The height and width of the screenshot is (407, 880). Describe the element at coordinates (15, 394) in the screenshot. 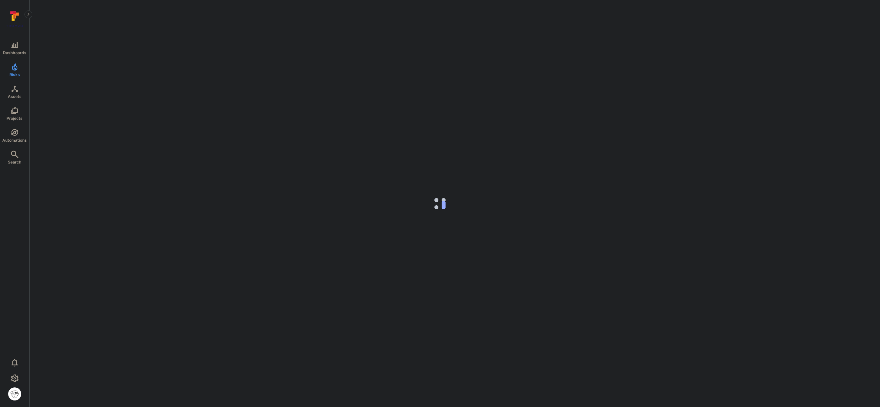

I see `img: ACg8ocIqQenU2zSVn4varczOTTpfOuOTqpqMYkpMWRLjejB-DtIEo7w=s96-c` at that location.